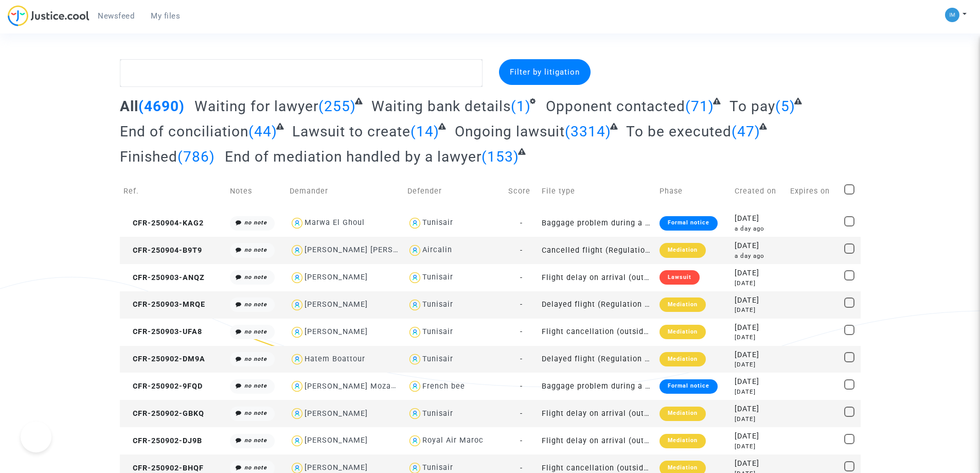 Image resolution: width=980 pixels, height=473 pixels. What do you see at coordinates (48, 15) in the screenshot?
I see `img: jc-logo.svg` at bounding box center [48, 15].